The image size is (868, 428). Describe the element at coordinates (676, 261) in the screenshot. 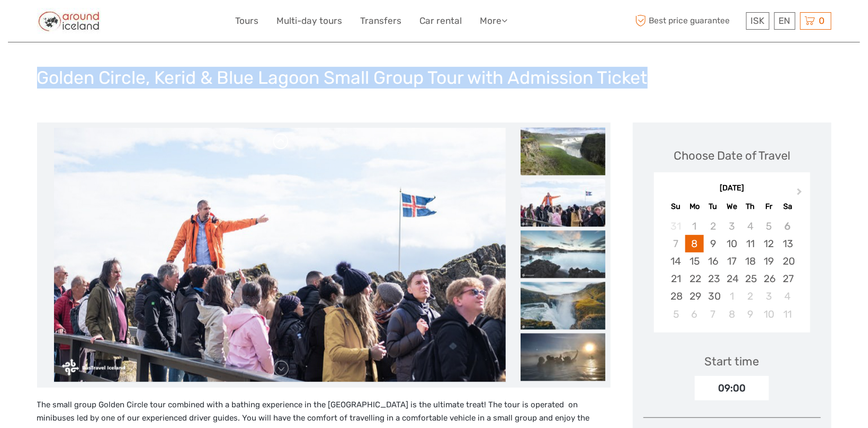

I see `div: Choose Sunday, September 14th, 2025` at that location.